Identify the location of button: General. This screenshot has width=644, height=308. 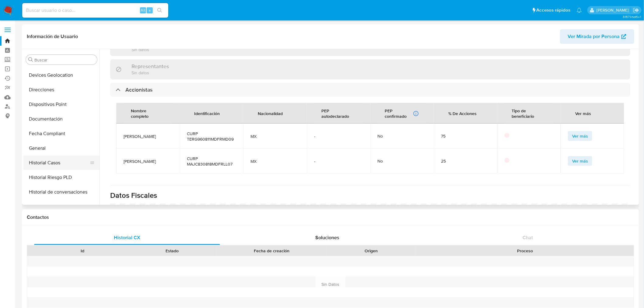
(62, 148).